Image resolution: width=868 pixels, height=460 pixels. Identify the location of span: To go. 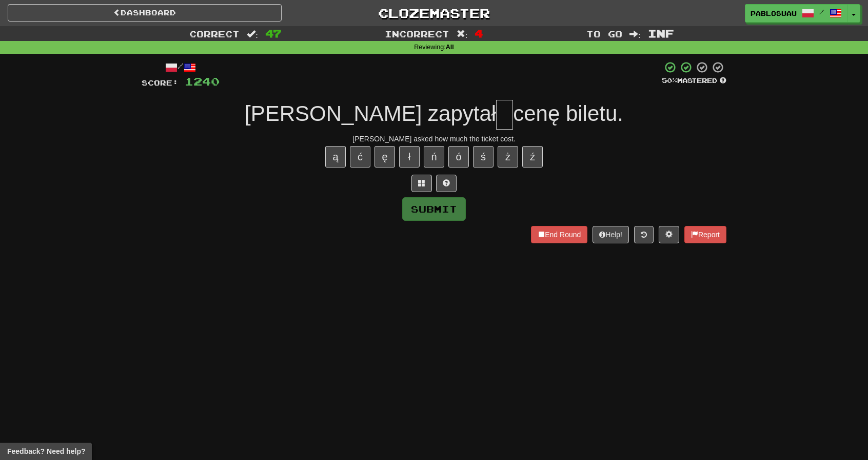
(604, 34).